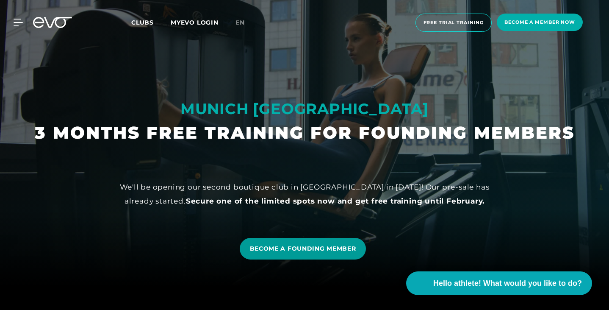 This screenshot has height=310, width=609. What do you see at coordinates (508, 283) in the screenshot?
I see `font: Hello athlete! What would you like to do?` at bounding box center [508, 283].